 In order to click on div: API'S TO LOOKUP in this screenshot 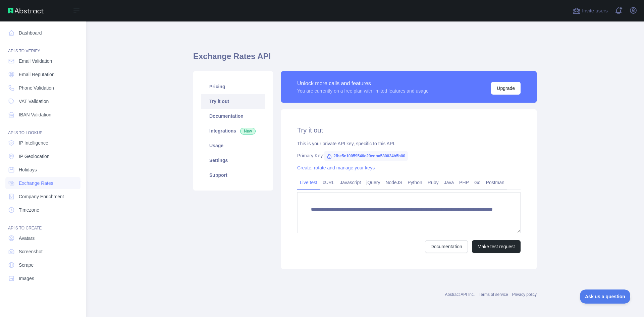, I will do `click(43, 129)`.